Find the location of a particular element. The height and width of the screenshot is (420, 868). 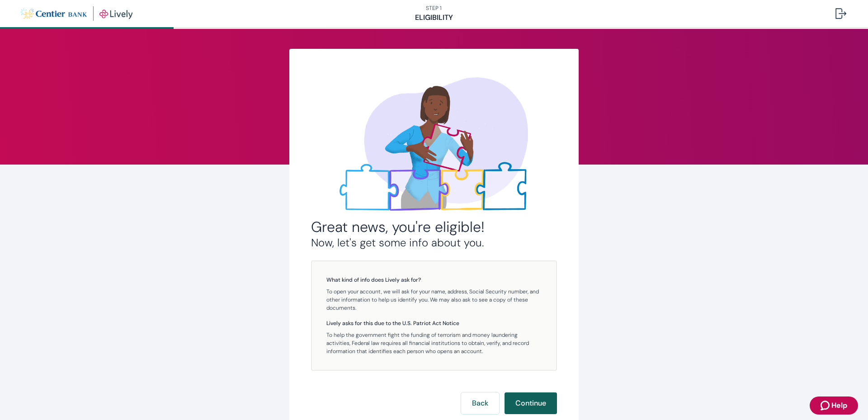

svg: Zendesk support icon is located at coordinates (826, 406).